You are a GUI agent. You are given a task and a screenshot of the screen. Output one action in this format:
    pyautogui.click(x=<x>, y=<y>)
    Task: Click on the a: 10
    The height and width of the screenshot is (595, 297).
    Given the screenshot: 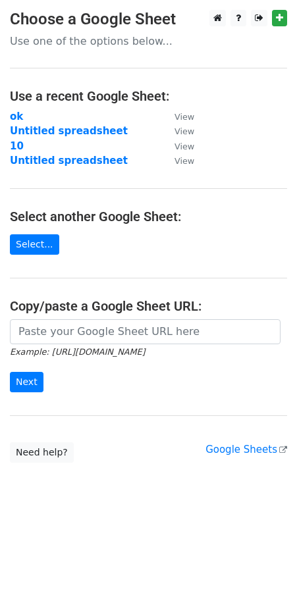 What is the action you would take?
    pyautogui.click(x=16, y=146)
    